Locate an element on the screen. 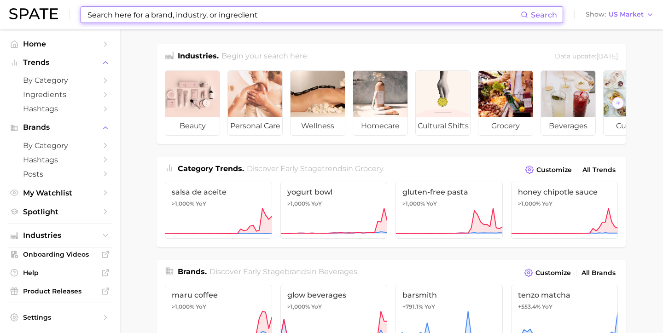 Image resolution: width=663 pixels, height=333 pixels. a: cultural shifts is located at coordinates (443, 103).